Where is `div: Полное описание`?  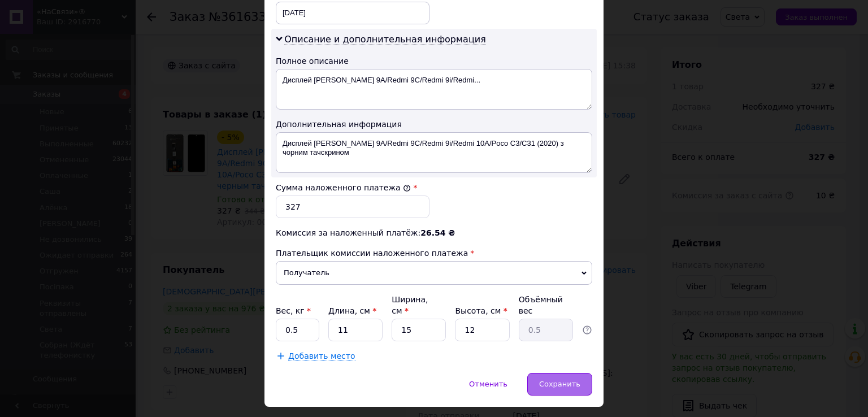
div: Полное описание is located at coordinates (434, 61).